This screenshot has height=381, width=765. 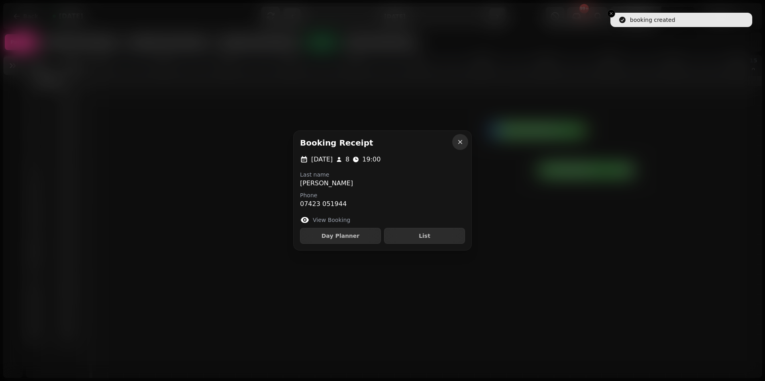 What do you see at coordinates (323, 204) in the screenshot?
I see `p: 07423 051944` at bounding box center [323, 204].